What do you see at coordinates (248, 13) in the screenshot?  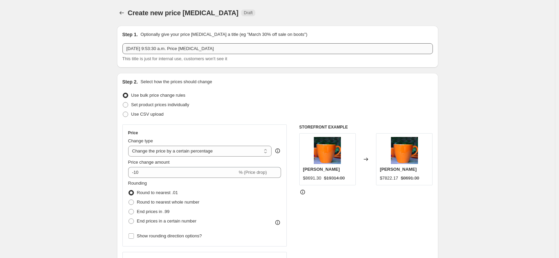 I see `span: Draft` at bounding box center [248, 13].